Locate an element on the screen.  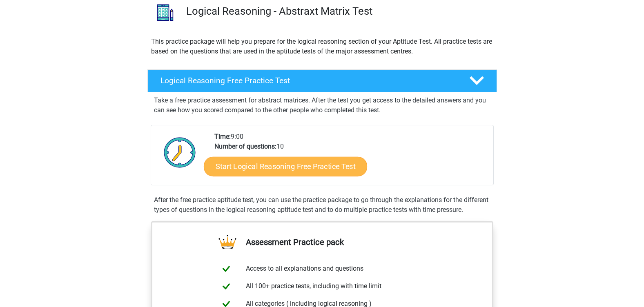
div: After the free practice aptitude test, you can use the practice package to go through the explana... is located at coordinates (322, 205).